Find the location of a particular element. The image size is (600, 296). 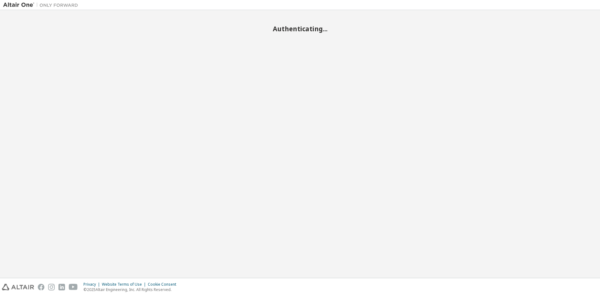

img: instagram.svg is located at coordinates (51, 287).